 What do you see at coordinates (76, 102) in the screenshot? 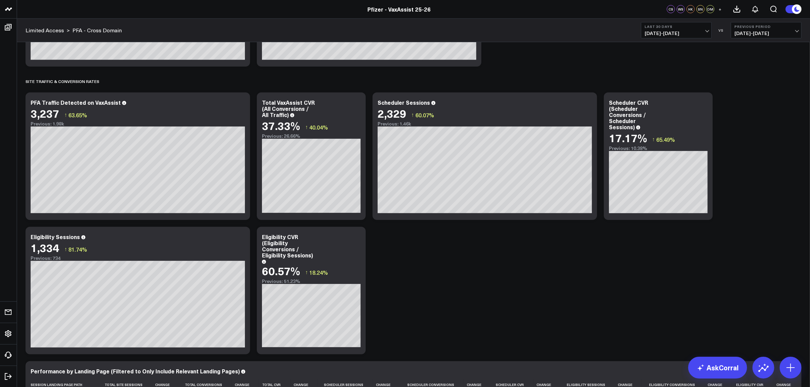
I see `div: PFA Traffic Detected on VaxAssist` at bounding box center [76, 102].